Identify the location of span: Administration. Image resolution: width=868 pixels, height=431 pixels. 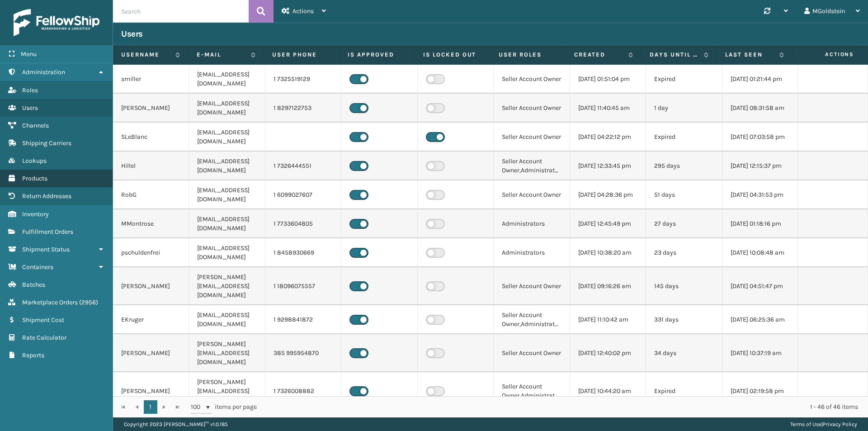
(44, 72).